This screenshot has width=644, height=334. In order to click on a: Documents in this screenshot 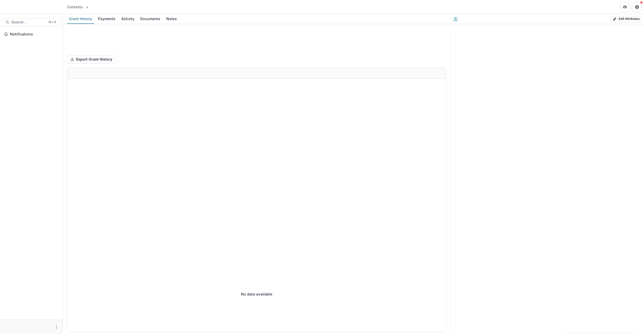, I will do `click(150, 19)`.